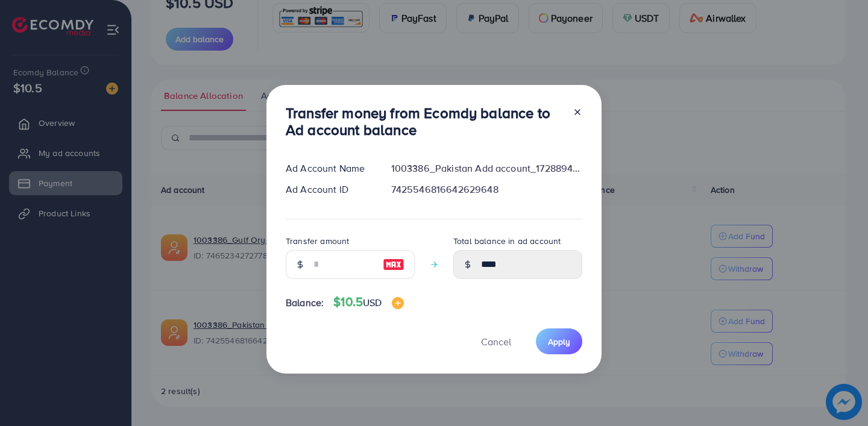 This screenshot has height=426, width=868. I want to click on div: 1003386_Pakistan Add account_1728894866261, so click(486, 168).